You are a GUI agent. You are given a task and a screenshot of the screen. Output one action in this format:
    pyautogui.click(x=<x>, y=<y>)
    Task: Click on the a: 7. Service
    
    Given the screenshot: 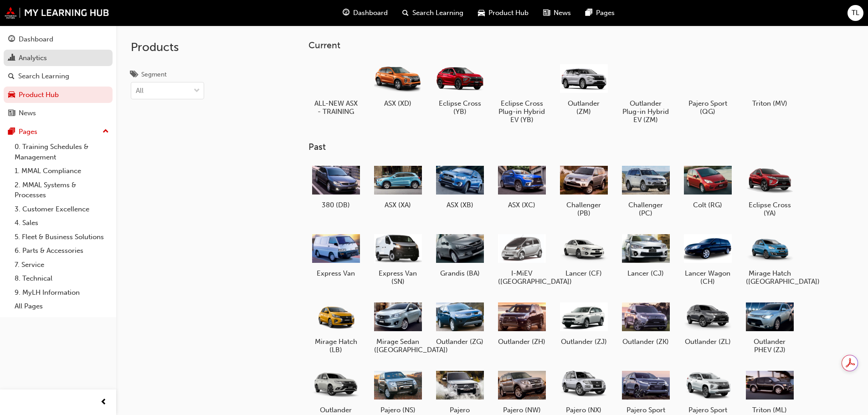 What is the action you would take?
    pyautogui.click(x=61, y=265)
    